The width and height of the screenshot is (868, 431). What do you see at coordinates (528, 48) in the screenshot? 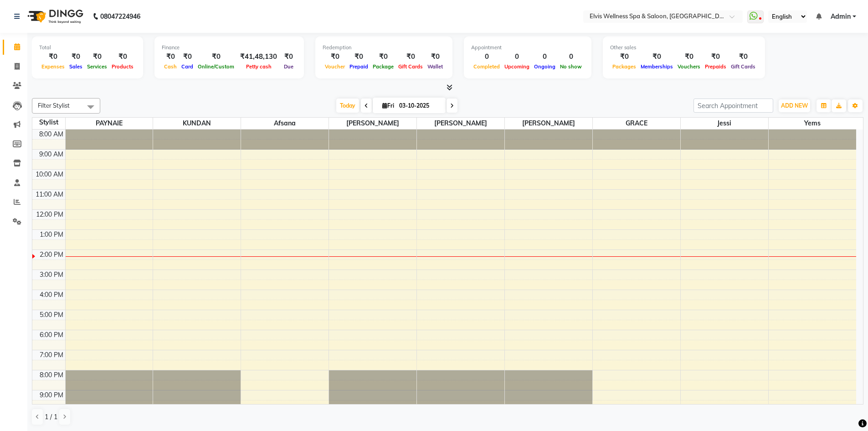
I see `div: Appointment` at bounding box center [528, 48].